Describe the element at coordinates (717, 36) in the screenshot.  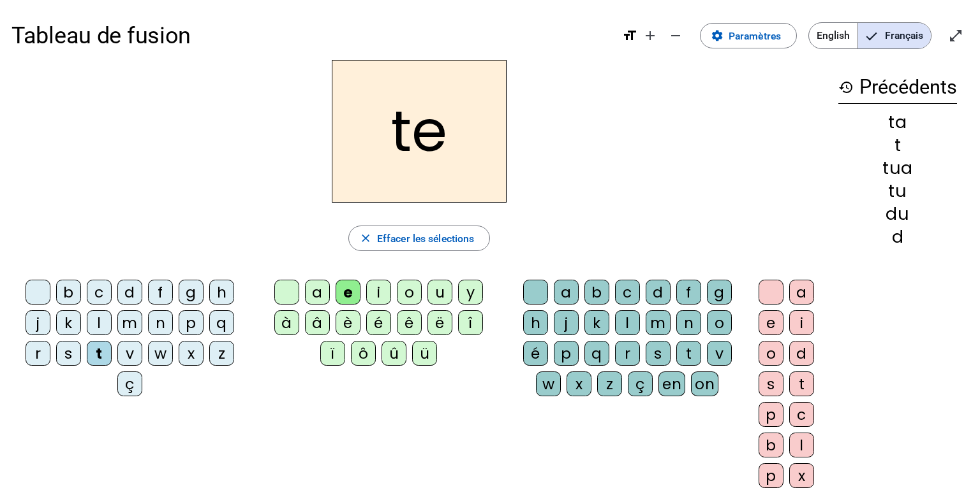
I see `mat-icon: settings` at that location.